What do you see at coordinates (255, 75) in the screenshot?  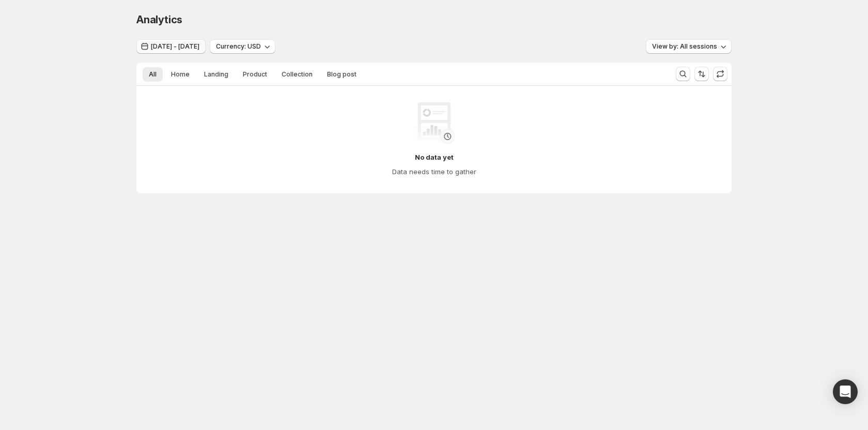 I see `span: Product` at bounding box center [255, 75].